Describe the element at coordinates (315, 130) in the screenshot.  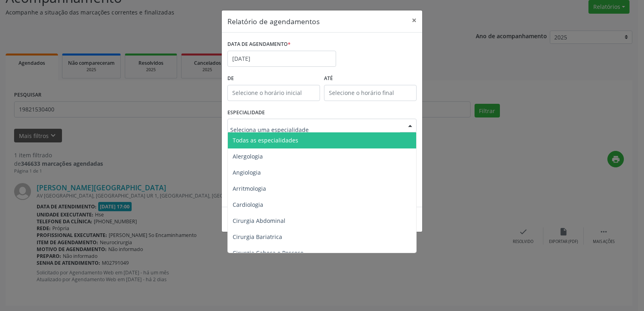
I see `input: Seleciona uma especialidade` at that location.